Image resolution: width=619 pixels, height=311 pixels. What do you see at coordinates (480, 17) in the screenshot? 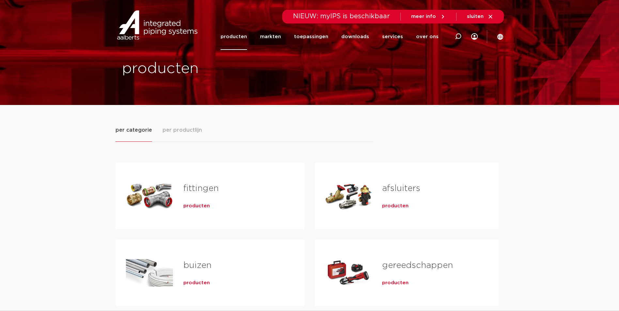
I see `a: sluiten` at bounding box center [480, 17].